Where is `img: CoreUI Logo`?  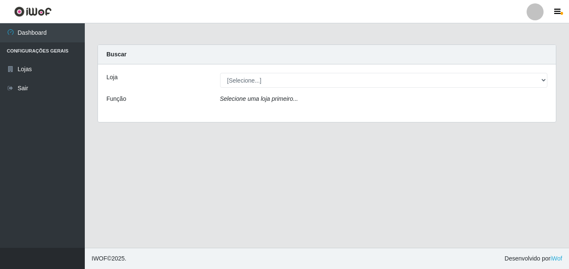 img: CoreUI Logo is located at coordinates (33, 11).